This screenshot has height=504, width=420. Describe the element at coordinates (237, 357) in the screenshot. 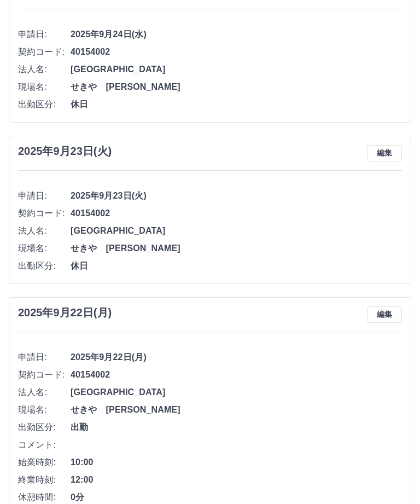

I see `span: 2025年9月22日(月)` at that location.